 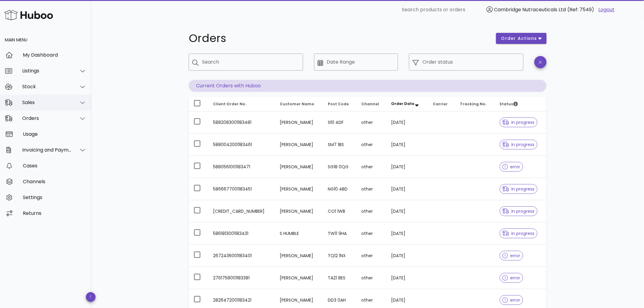 I want to click on span: order actions, so click(x=519, y=38).